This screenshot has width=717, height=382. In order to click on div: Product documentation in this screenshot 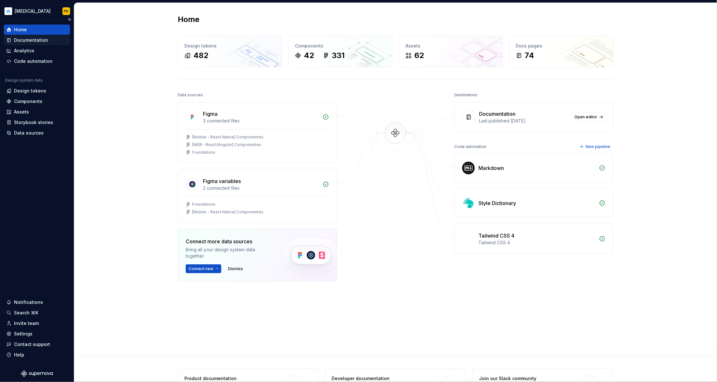, I will do `click(231, 378)`.